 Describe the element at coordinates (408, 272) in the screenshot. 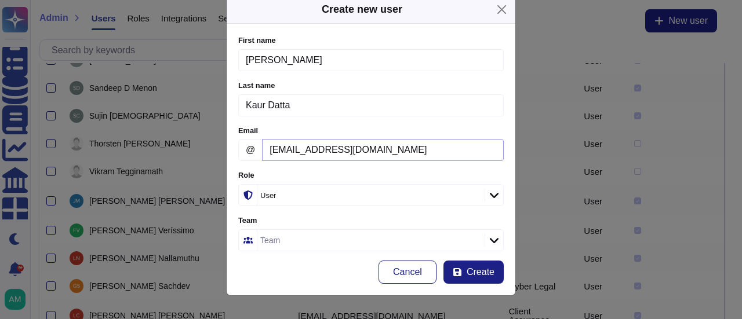

I see `span: Cancel` at that location.